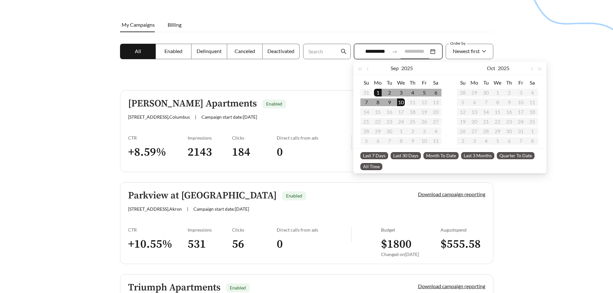 This screenshot has width=613, height=293. What do you see at coordinates (395, 52) in the screenshot?
I see `span: swap-right` at bounding box center [395, 52].